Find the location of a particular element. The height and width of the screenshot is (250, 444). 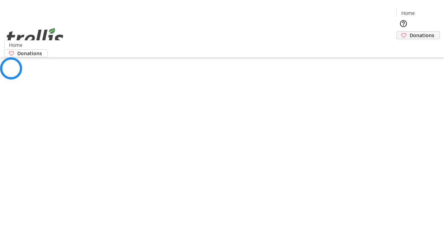

button: Help is located at coordinates (403, 24).